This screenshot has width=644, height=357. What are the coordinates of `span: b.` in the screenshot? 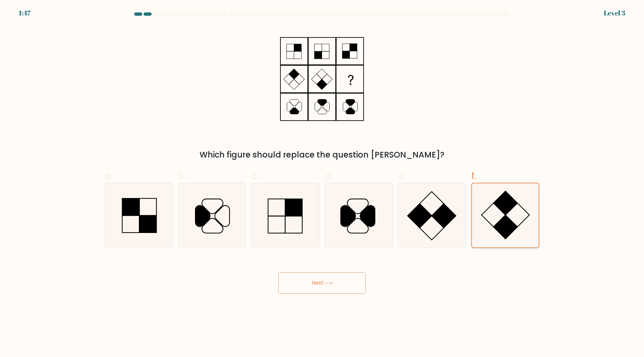 It's located at (182, 175).